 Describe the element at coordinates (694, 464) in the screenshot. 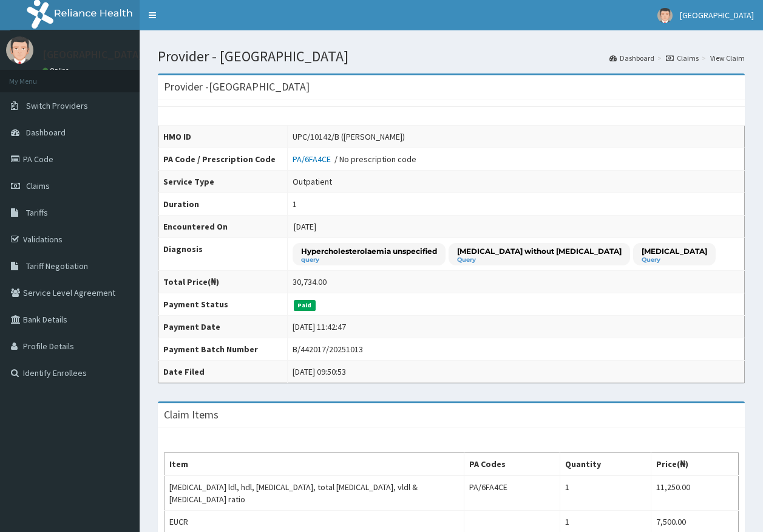

I see `th: Price(₦)` at that location.